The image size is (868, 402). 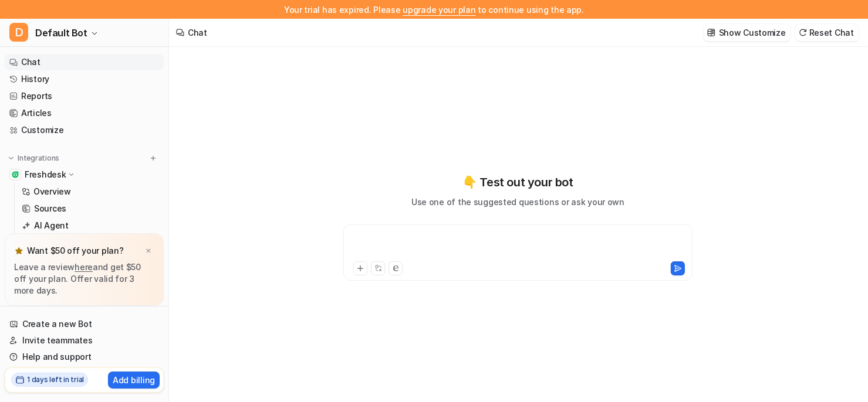 I want to click on img: customize, so click(x=711, y=32).